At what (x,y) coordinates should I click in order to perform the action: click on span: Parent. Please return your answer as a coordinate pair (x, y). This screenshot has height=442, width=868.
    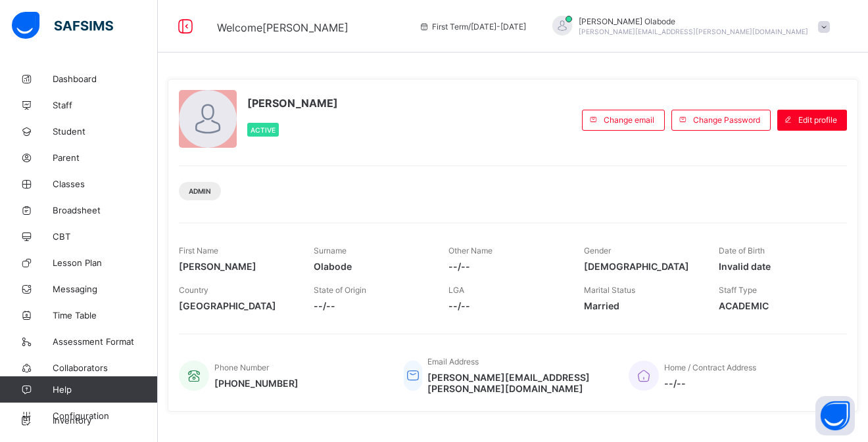
    Looking at the image, I should click on (105, 158).